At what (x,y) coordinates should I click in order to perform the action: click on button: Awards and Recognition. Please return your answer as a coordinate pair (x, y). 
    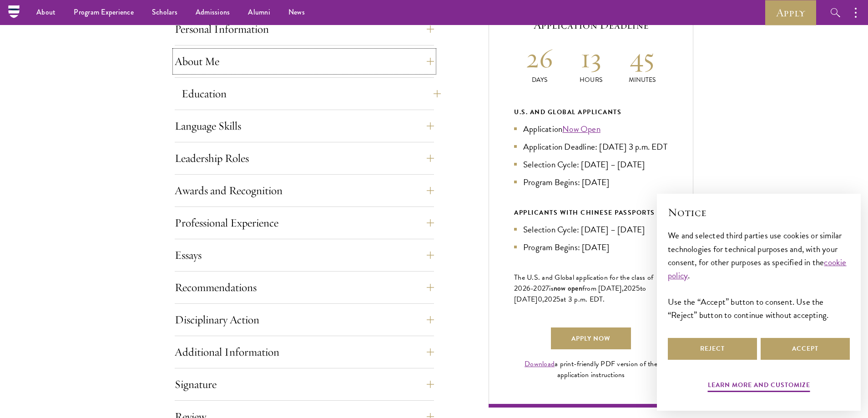
    Looking at the image, I should click on (304, 191).